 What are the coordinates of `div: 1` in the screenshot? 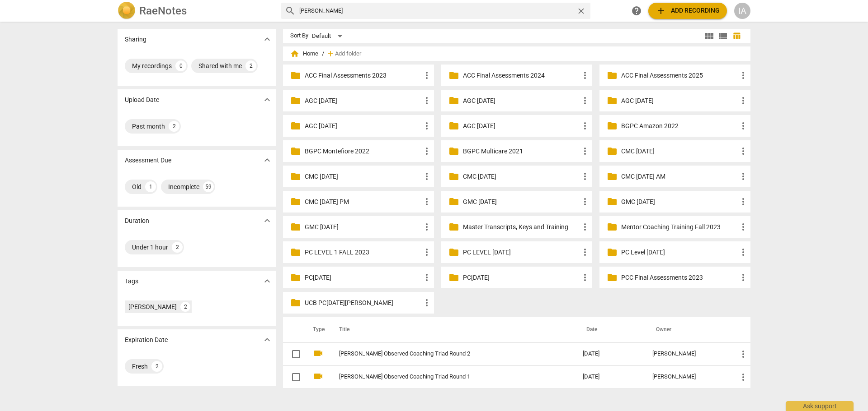 It's located at (151, 187).